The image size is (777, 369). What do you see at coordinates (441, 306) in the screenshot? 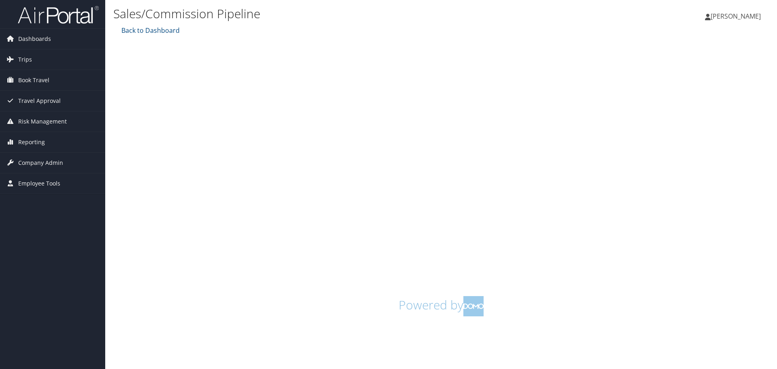
I see `h1: Powered by` at bounding box center [441, 306].